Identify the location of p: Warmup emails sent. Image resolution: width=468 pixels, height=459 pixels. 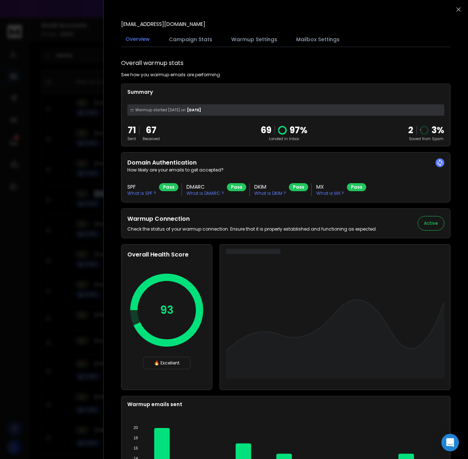
(286, 404).